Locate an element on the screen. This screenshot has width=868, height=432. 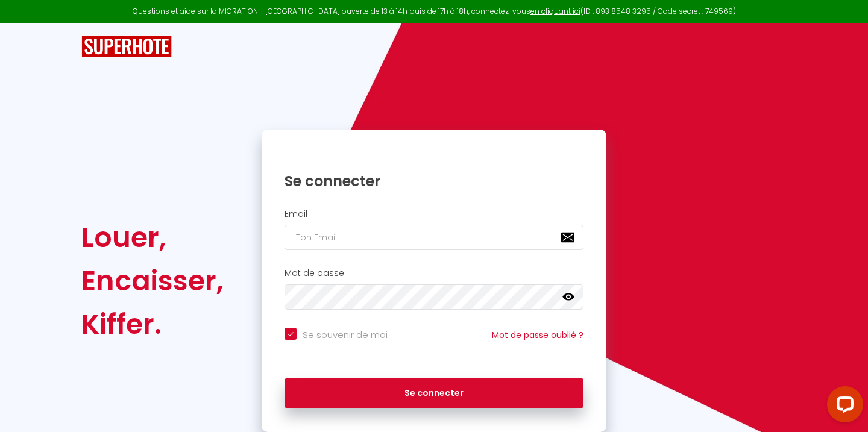
a: Mot de passe oublié ? is located at coordinates (538, 335).